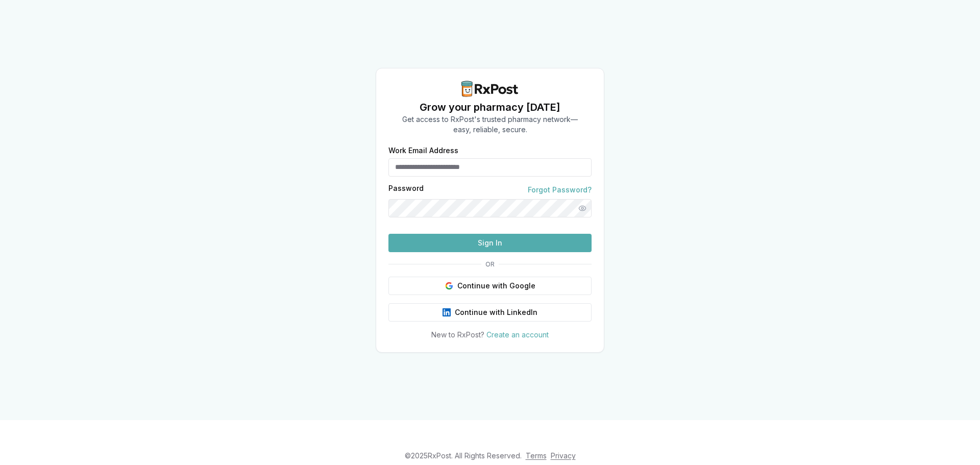 Image resolution: width=980 pixels, height=465 pixels. Describe the element at coordinates (490, 89) in the screenshot. I see `img: RxPost Logo` at that location.